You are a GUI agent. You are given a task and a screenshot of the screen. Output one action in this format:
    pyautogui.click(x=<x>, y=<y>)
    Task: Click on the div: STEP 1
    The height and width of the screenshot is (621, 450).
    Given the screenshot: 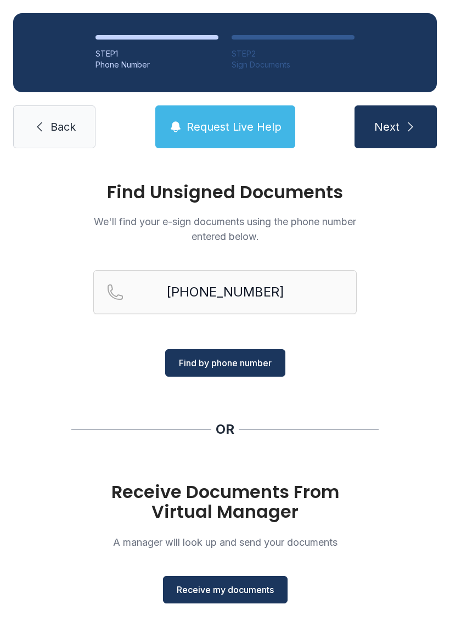 What is the action you would take?
    pyautogui.click(x=157, y=54)
    